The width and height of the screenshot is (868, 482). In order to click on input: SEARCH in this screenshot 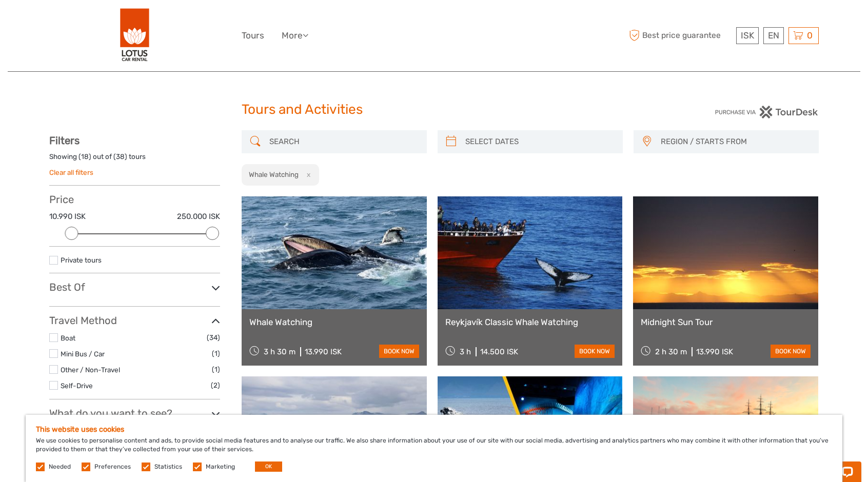, I will do `click(343, 141)`.